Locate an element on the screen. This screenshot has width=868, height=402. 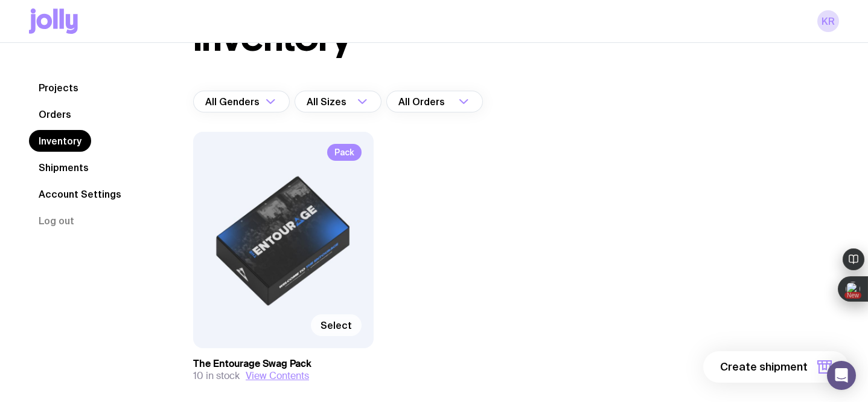
div: Open Intercom Messenger is located at coordinates (842, 375).